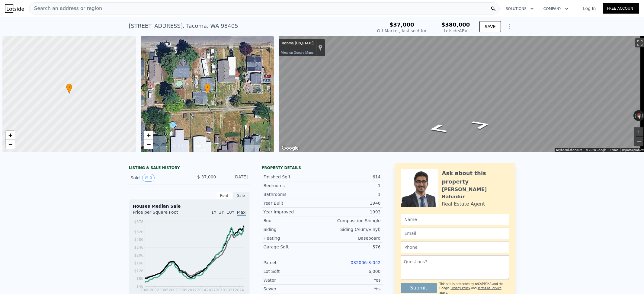 The height and width of the screenshot is (294, 644). What do you see at coordinates (297, 53) in the screenshot?
I see `a: View on Google Maps` at bounding box center [297, 53].